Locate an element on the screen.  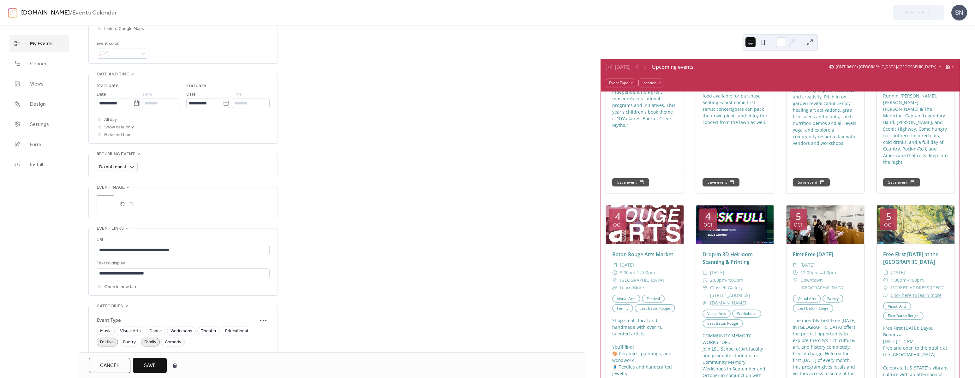
span: Connect is located at coordinates (39, 64).